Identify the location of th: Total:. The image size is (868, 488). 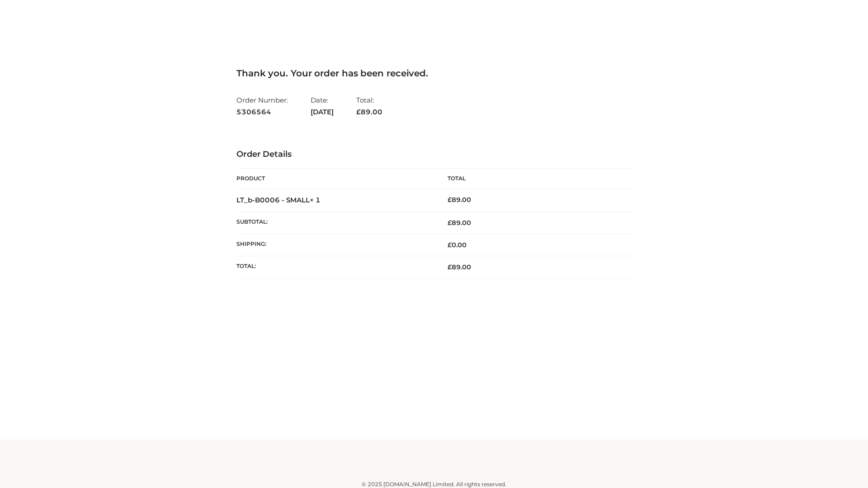
(335, 267).